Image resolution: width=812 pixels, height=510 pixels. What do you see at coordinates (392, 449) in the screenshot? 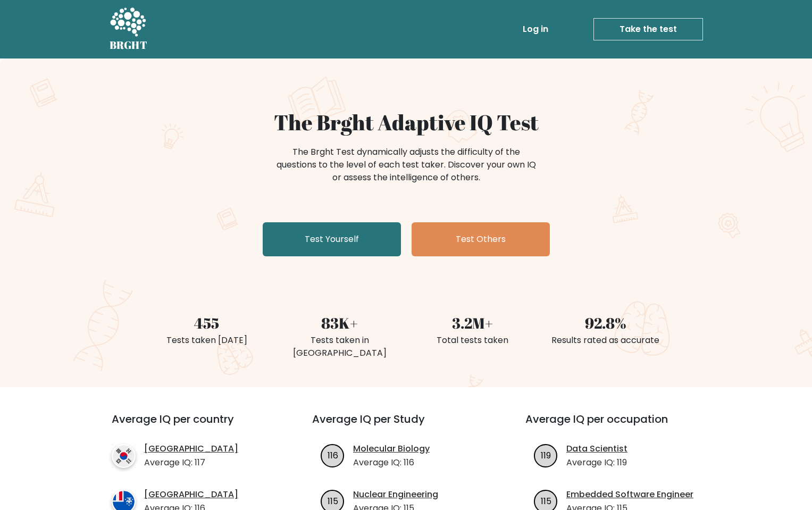
I see `a: Molecular Biology` at bounding box center [392, 449].